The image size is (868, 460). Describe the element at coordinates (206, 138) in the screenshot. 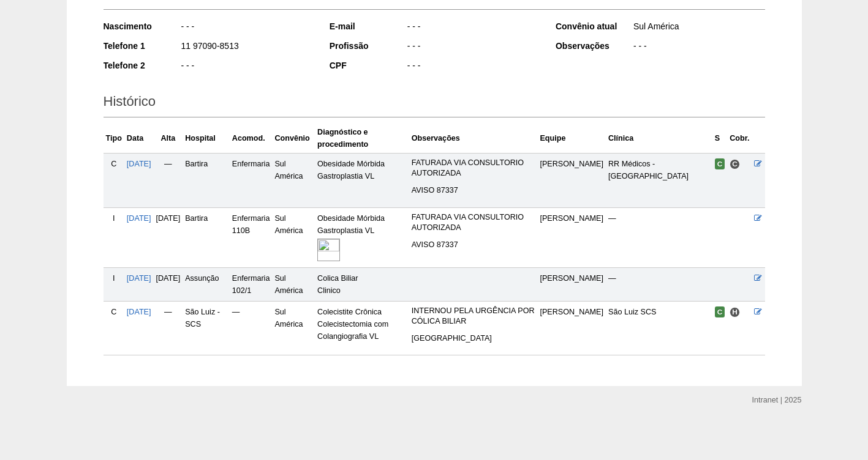

I see `th: Hospital` at that location.